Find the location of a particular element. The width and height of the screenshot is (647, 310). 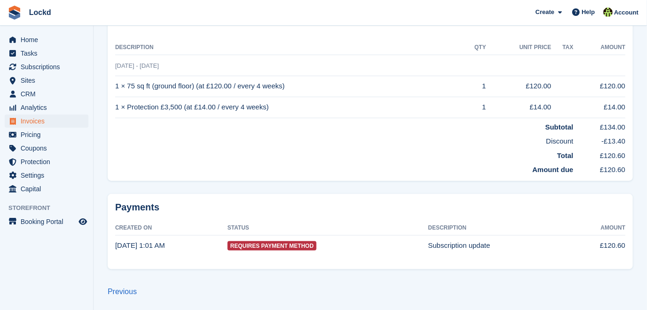

strong: Amount due is located at coordinates (553, 169).